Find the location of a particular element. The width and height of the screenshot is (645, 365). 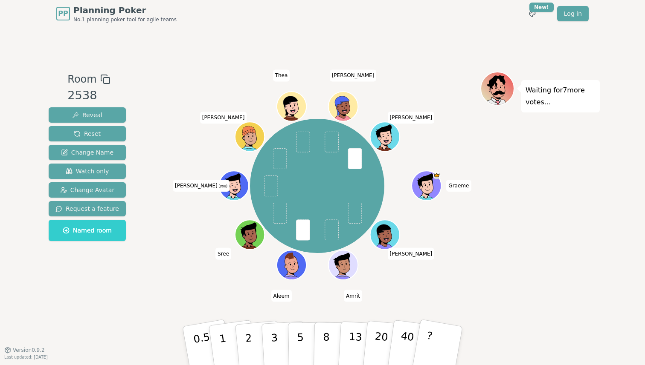

button: Change Avatar is located at coordinates (87, 190).